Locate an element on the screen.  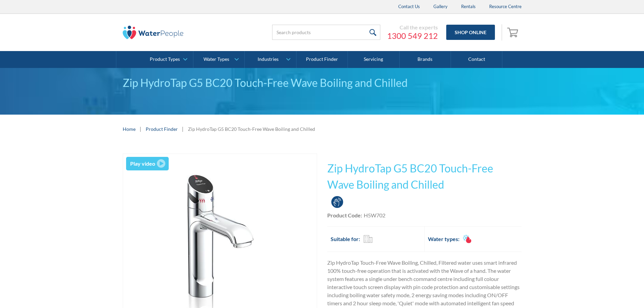
a: Industries is located at coordinates (270, 60).